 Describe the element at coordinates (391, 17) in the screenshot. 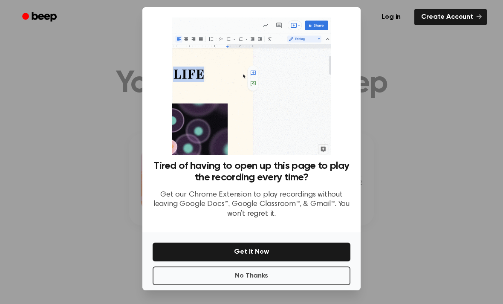

I see `a: Log in` at that location.